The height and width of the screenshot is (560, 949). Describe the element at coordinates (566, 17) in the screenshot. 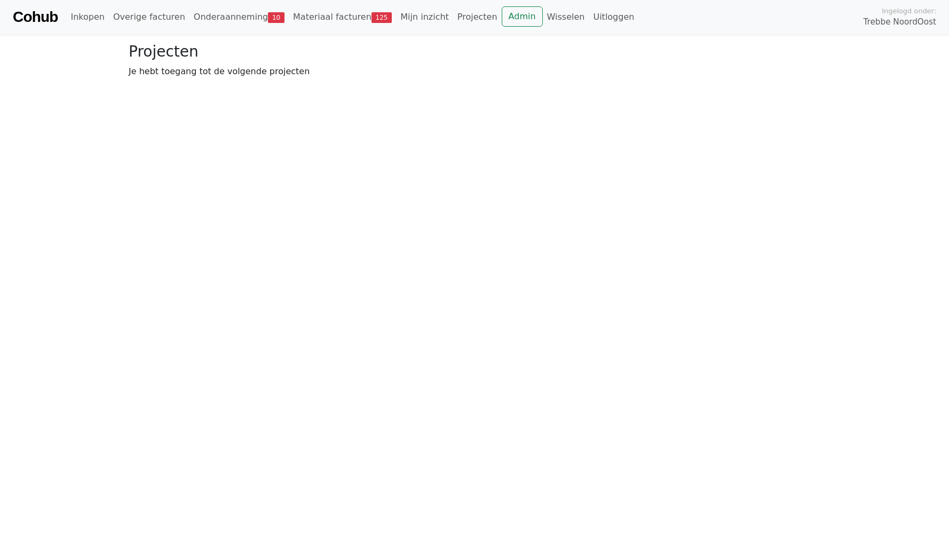

I see `a: Wisselen` at that location.